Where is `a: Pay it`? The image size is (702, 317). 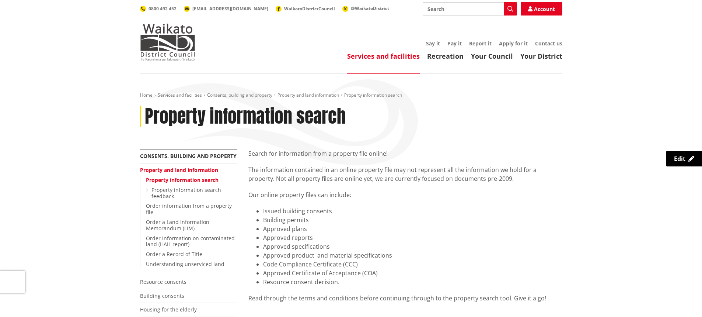 a: Pay it is located at coordinates (455, 43).